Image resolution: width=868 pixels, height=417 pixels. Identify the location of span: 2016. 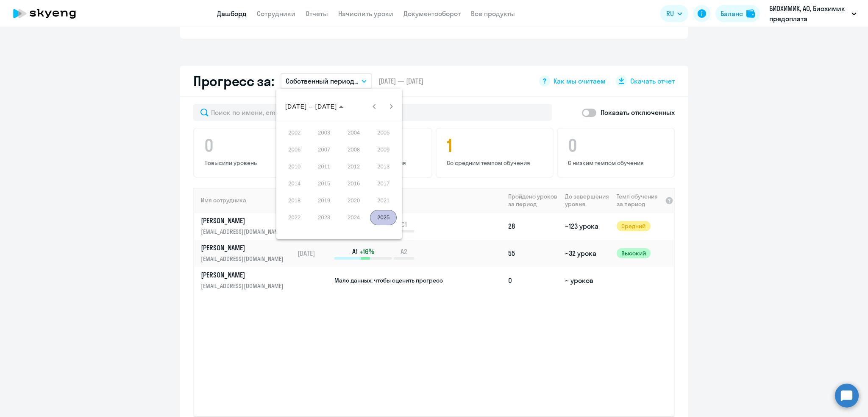
(354, 184).